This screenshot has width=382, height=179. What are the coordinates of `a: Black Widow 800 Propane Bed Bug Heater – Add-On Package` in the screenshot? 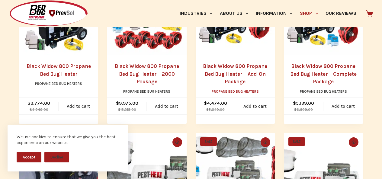 It's located at (235, 74).